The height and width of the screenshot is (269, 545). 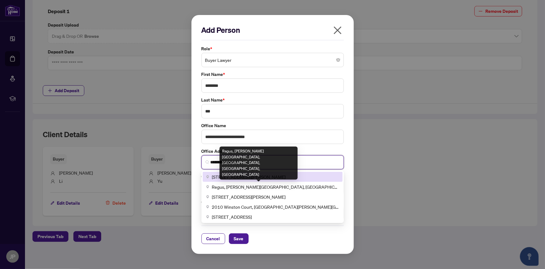 I want to click on button: Cancel, so click(x=213, y=238).